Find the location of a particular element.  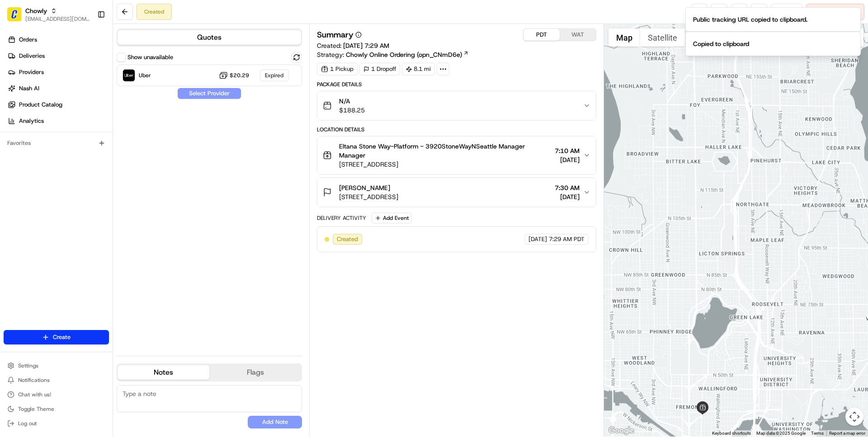

span: Knowledge Base is located at coordinates (43, 136).